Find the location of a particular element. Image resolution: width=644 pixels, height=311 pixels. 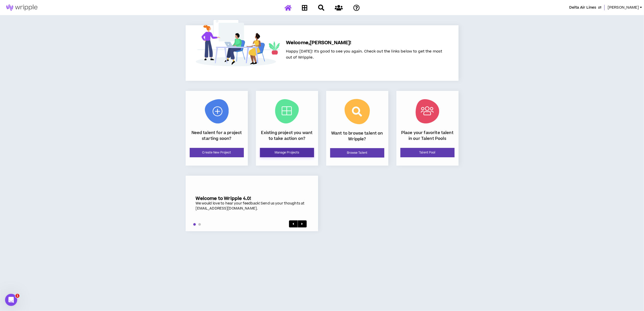

a: Talent Pool is located at coordinates (427, 153).